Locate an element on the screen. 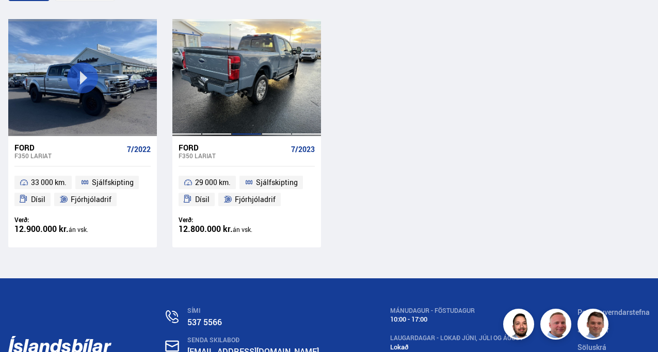 The height and width of the screenshot is (352, 658). a: 537 5566 is located at coordinates (204, 323).